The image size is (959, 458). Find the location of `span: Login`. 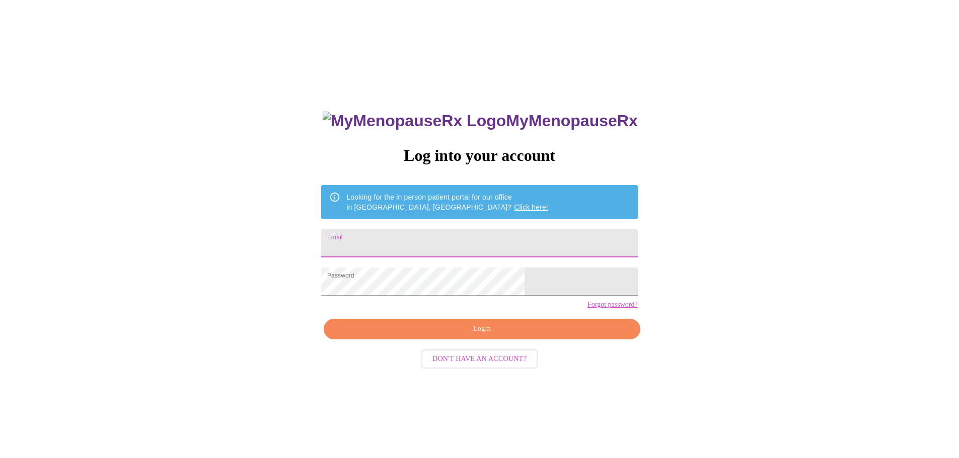

span: Login is located at coordinates (482, 329).